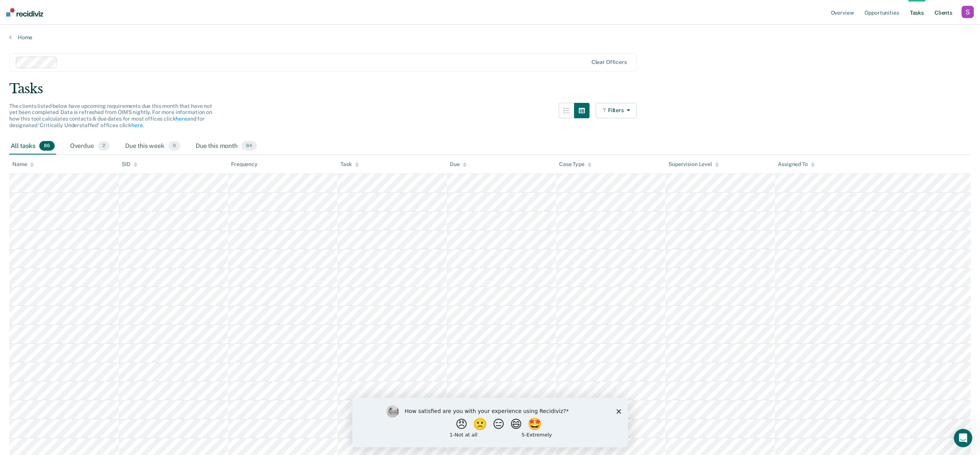 This screenshot has height=455, width=980. I want to click on div: 5 - Extremely, so click(205, 37).